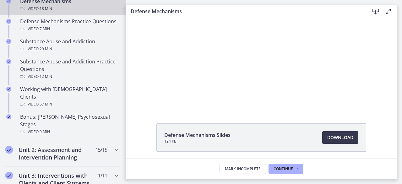 The height and width of the screenshot is (184, 402). I want to click on span: 15 / 15, so click(101, 150).